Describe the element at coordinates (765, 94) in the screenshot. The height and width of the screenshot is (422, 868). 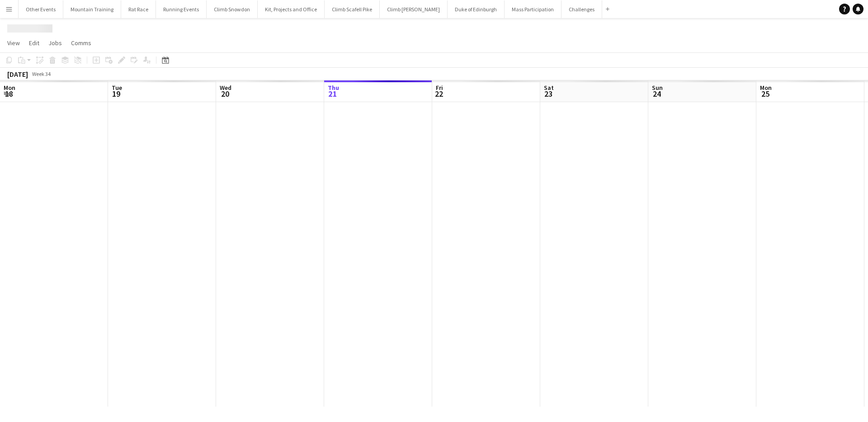
I see `span: 25` at that location.